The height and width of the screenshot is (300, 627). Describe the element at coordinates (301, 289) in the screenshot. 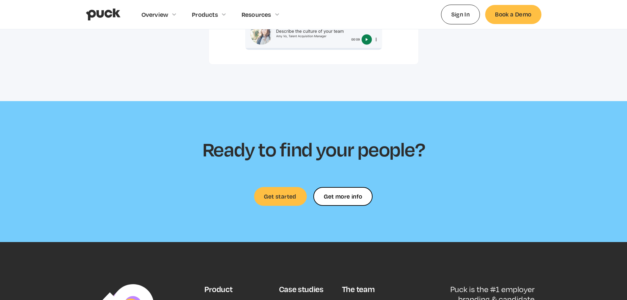

I see `div: Case studies` at that location.